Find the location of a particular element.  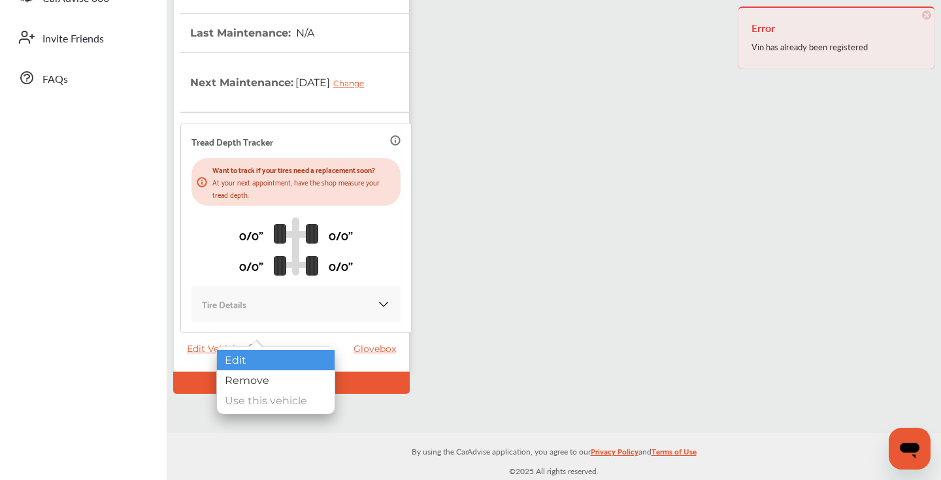

th: Next Maintenance : is located at coordinates (282, 82).